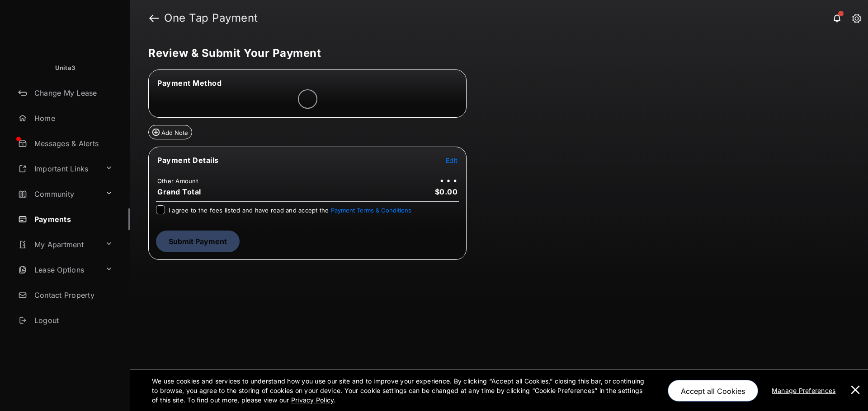 This screenshot has width=868, height=411. Describe the element at coordinates (190, 83) in the screenshot. I see `span: Payment Method` at that location.